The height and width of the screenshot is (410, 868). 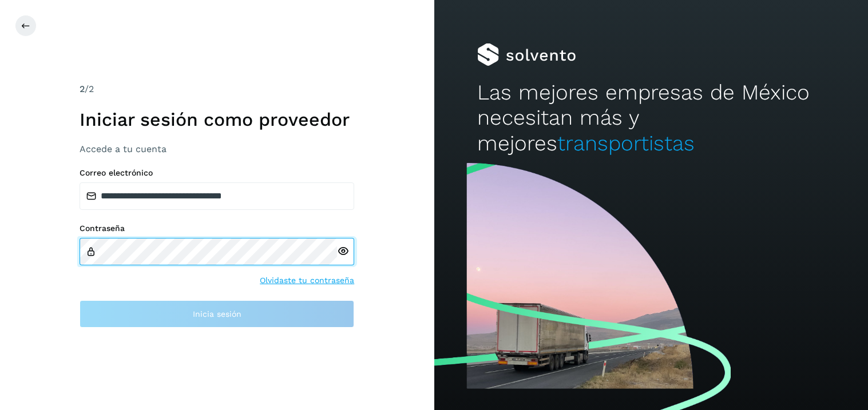 What do you see at coordinates (217, 228) in the screenshot?
I see `label: Contraseña` at bounding box center [217, 228].